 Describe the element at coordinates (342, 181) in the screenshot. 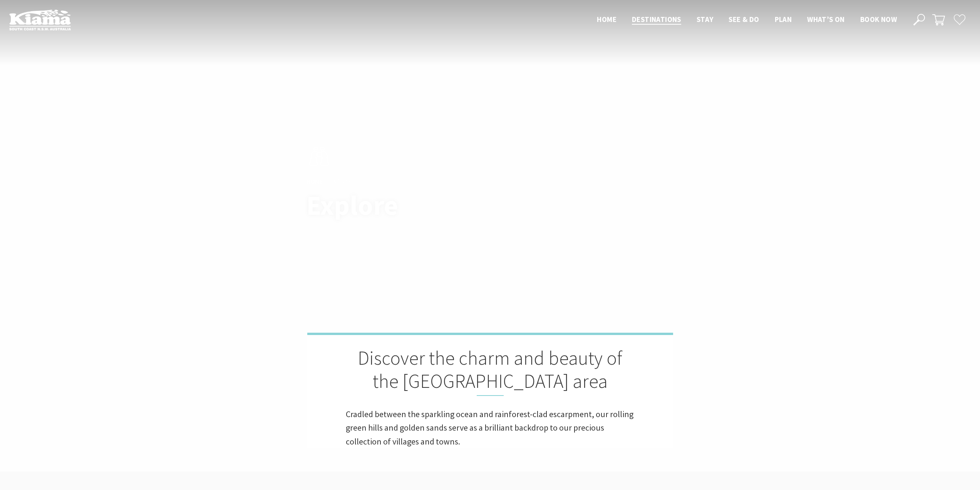

I see `li: Explore` at that location.